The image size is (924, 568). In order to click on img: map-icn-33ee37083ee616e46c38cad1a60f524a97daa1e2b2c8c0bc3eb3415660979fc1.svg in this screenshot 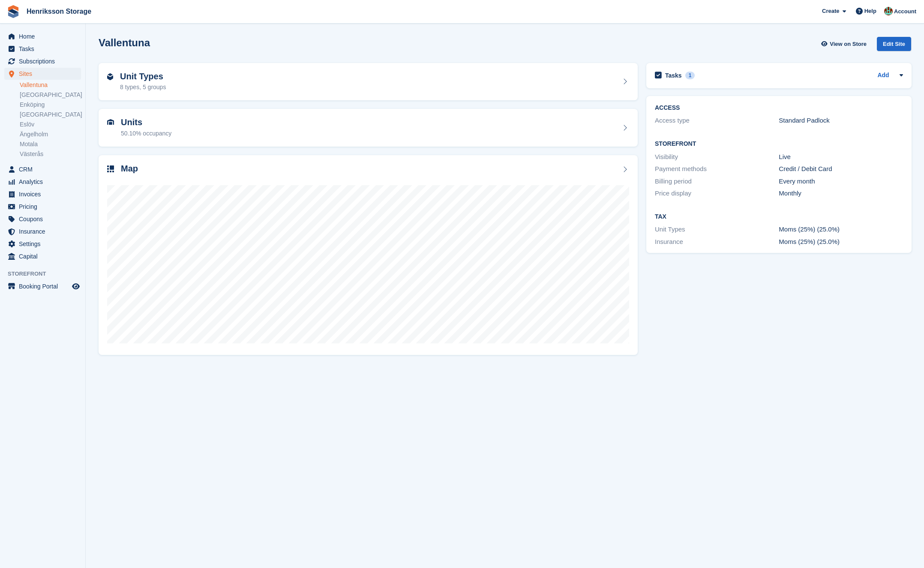, I will do `click(111, 169)`.